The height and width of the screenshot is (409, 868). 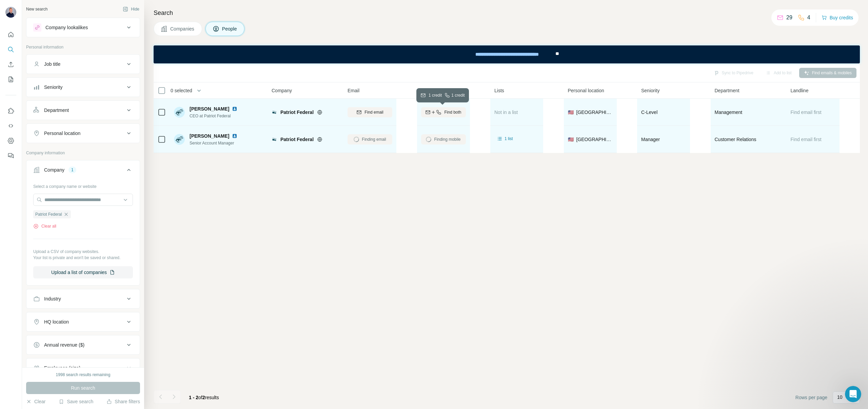 What do you see at coordinates (452, 112) in the screenshot?
I see `span: Find both` at bounding box center [452, 112].